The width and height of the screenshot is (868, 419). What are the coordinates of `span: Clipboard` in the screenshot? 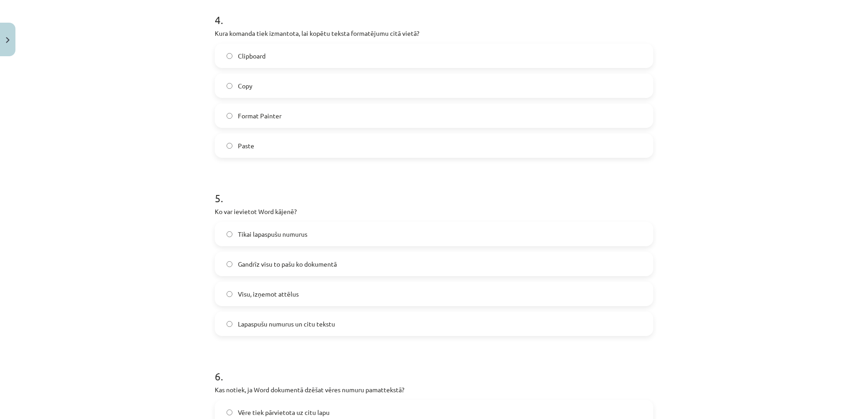 It's located at (252, 56).